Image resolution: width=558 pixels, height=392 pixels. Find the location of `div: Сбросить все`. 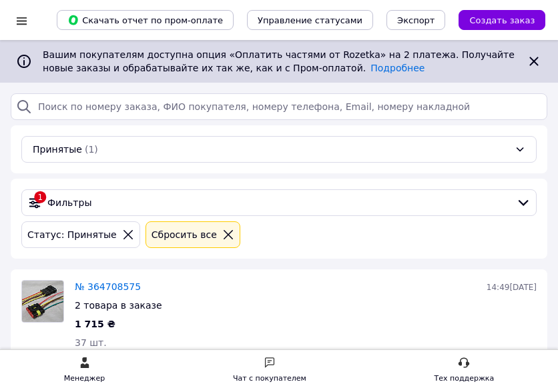

div: Сбросить все is located at coordinates (184, 235).